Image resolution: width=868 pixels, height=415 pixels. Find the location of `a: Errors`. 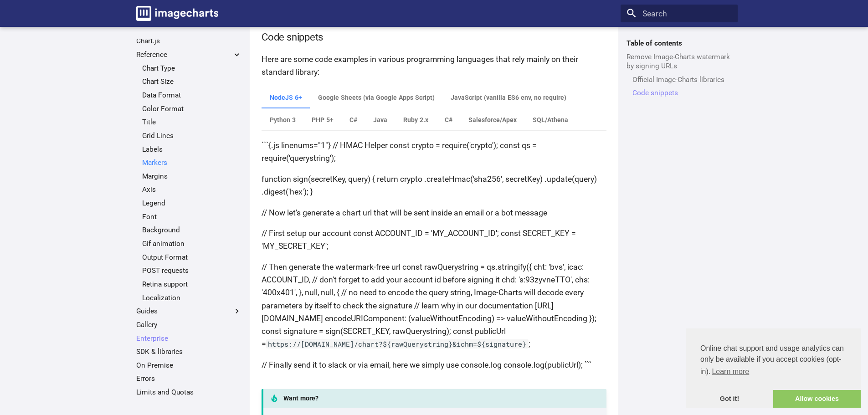

a: Errors is located at coordinates (189, 378).